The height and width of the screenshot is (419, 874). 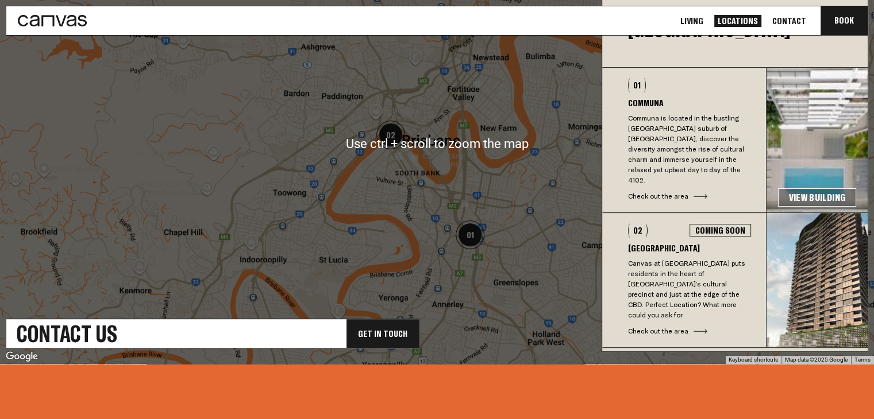 I want to click on img: e00625e3674632ab53fb0bd06b8ba36b178151b1-356x386.jpg, so click(x=817, y=280).